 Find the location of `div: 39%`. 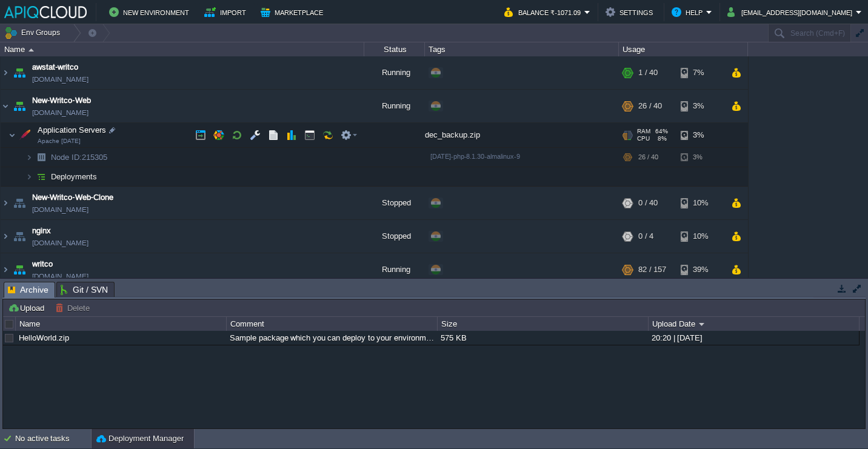

div: 39% is located at coordinates (700, 270).